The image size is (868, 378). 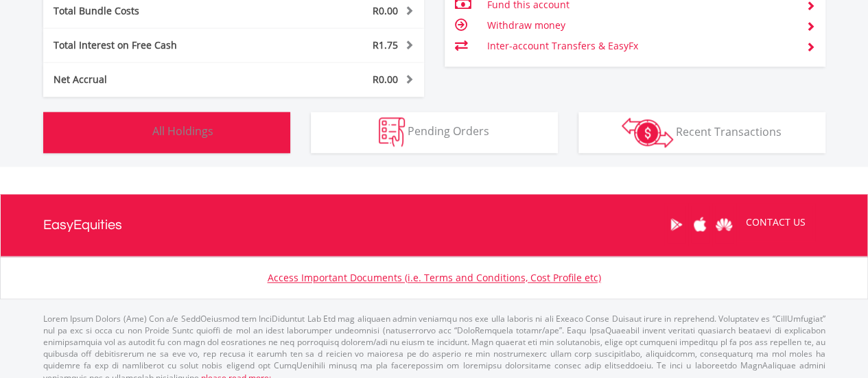 What do you see at coordinates (434, 133) in the screenshot?
I see `button: Pending Orders` at bounding box center [434, 133].